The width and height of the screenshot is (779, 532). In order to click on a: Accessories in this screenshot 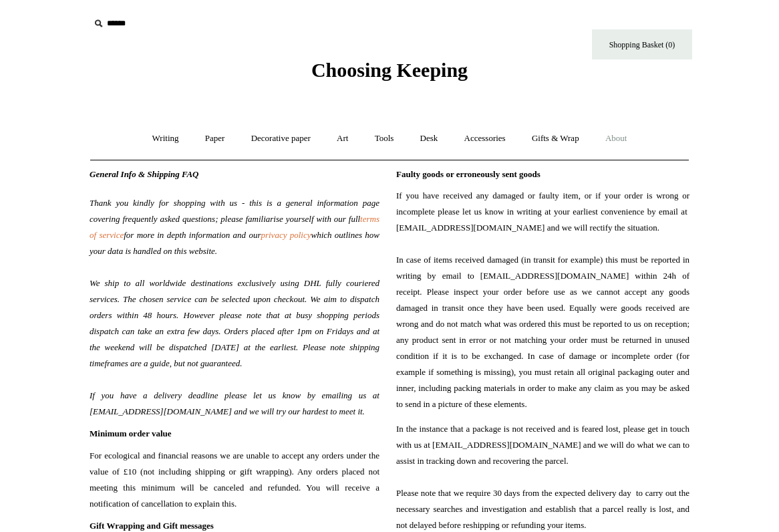, I will do `click(485, 139)`.